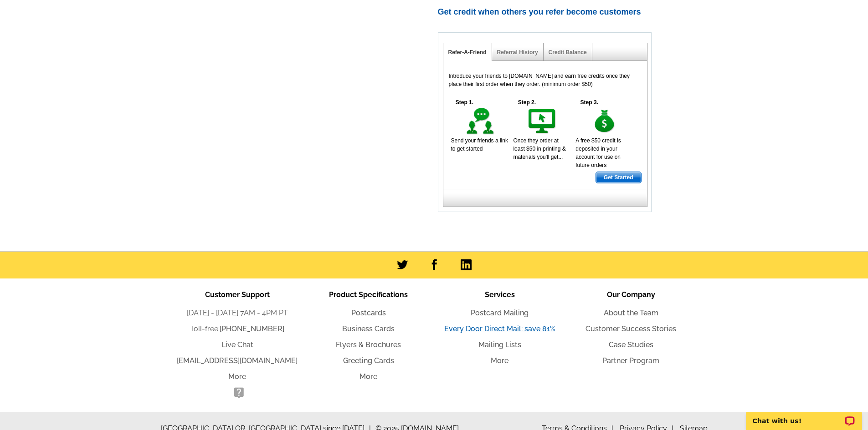  I want to click on a: Postcards, so click(369, 313).